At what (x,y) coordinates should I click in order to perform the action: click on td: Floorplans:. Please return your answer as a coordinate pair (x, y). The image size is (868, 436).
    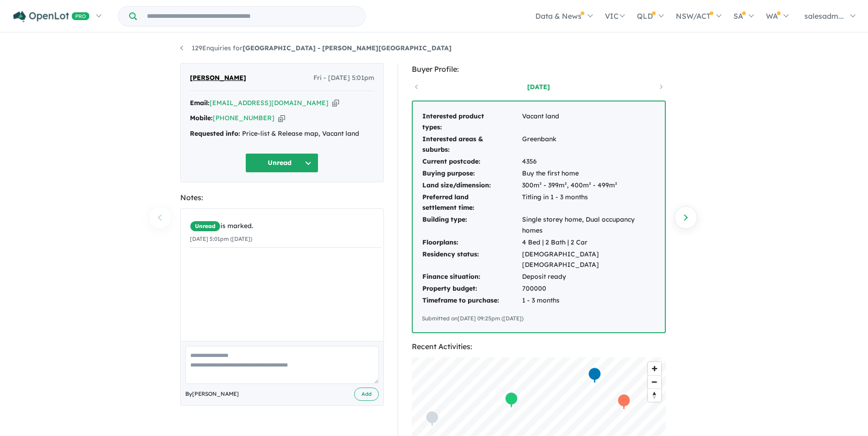
    Looking at the image, I should click on (472, 243).